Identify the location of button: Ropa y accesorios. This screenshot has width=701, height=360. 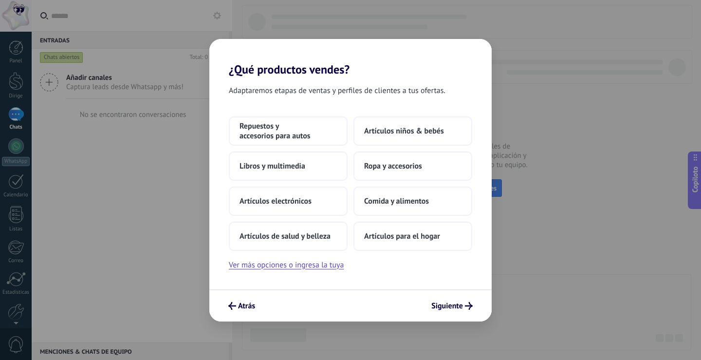
(413, 166).